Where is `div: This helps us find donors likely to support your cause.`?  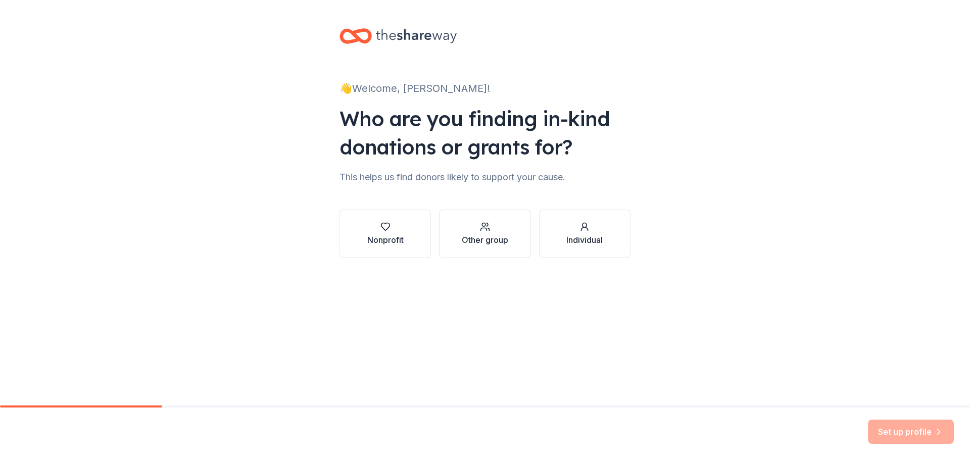 div: This helps us find donors likely to support your cause. is located at coordinates (485, 177).